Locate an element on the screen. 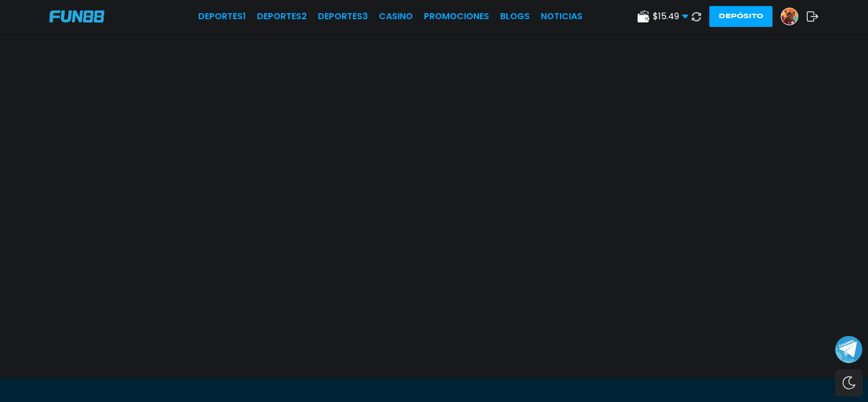 Image resolution: width=868 pixels, height=402 pixels. button: Join telegram channel is located at coordinates (849, 349).